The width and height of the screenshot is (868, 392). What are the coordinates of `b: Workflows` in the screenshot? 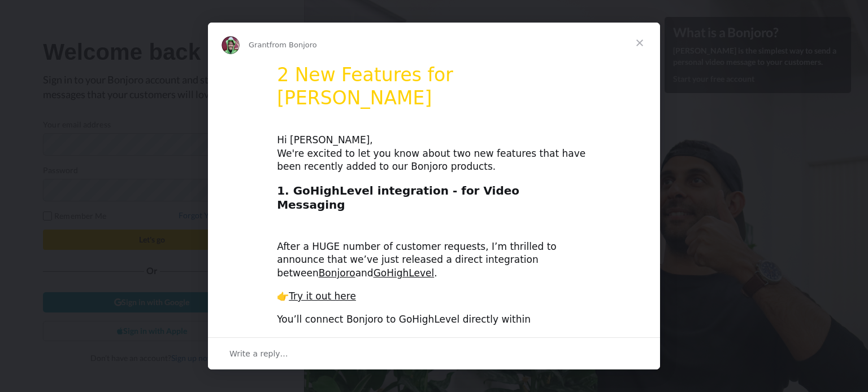 It's located at (320, 333).